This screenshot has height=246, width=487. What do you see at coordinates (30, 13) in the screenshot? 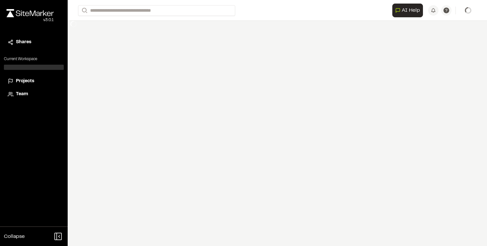
I see `img: rebrand.png` at bounding box center [30, 13].